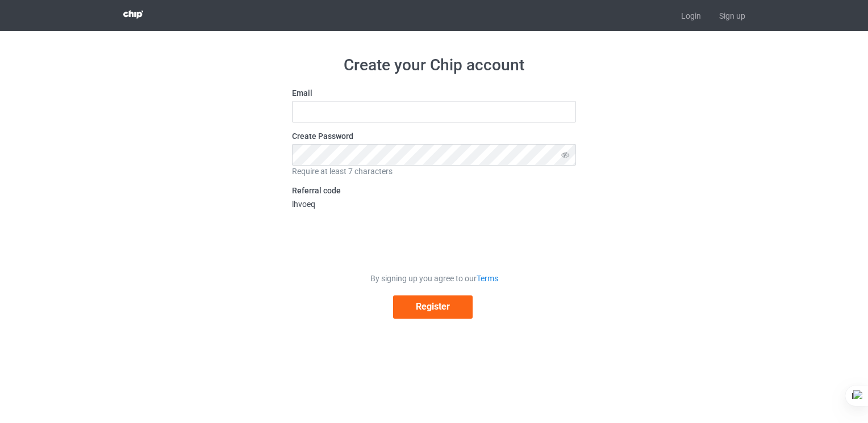  I want to click on label: Email, so click(434, 93).